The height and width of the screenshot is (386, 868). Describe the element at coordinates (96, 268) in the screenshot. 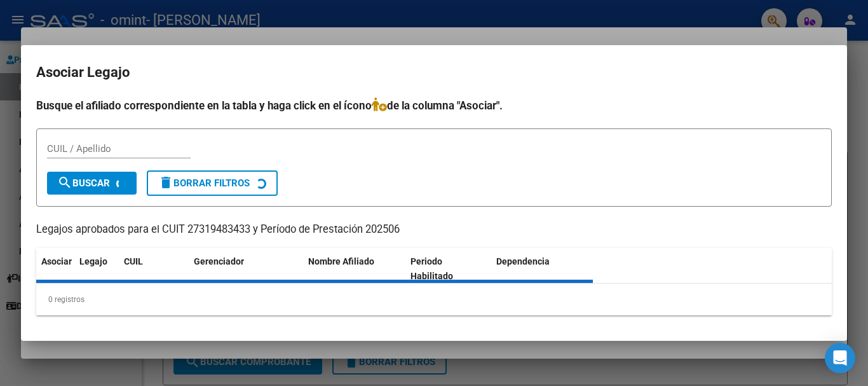

I see `datatable-header-cell: Legajo` at that location.